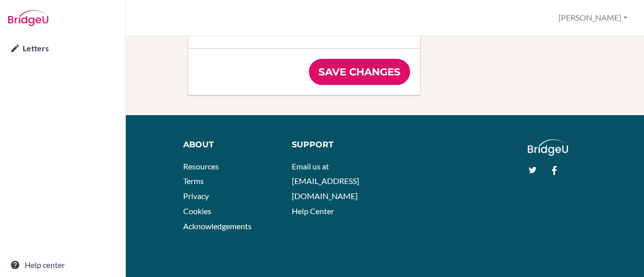 The image size is (644, 277). I want to click on a: Privacy, so click(196, 196).